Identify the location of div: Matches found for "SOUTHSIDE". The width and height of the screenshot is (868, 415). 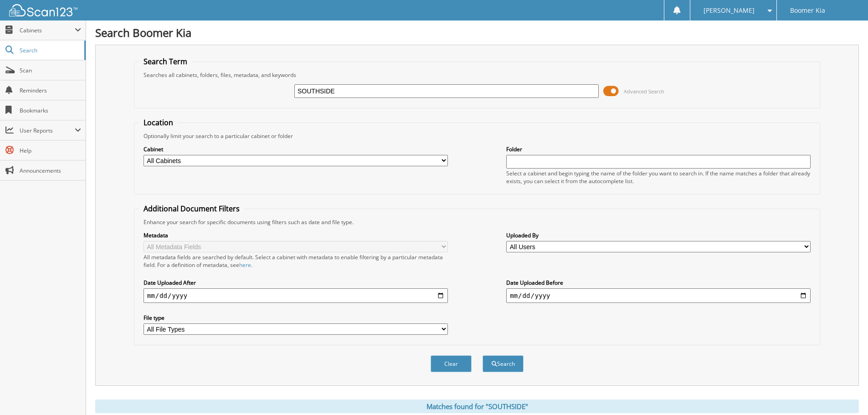
(477, 406).